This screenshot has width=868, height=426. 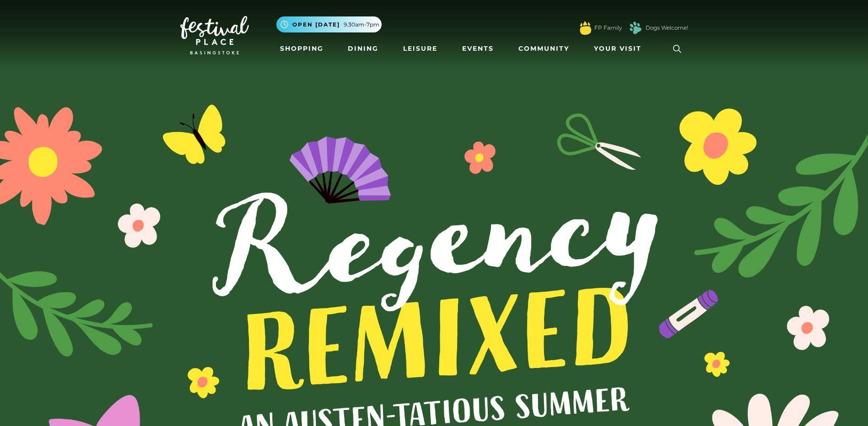 What do you see at coordinates (608, 28) in the screenshot?
I see `a: FP Family` at bounding box center [608, 28].